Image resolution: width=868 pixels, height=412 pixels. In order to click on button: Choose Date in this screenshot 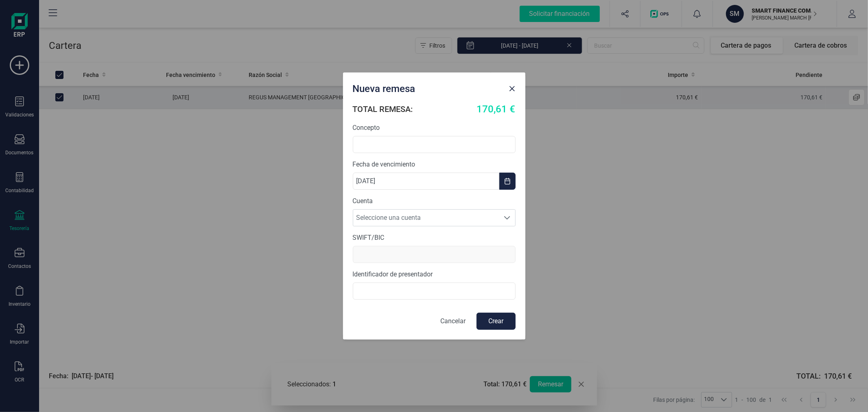, I will do `click(507, 182)`.